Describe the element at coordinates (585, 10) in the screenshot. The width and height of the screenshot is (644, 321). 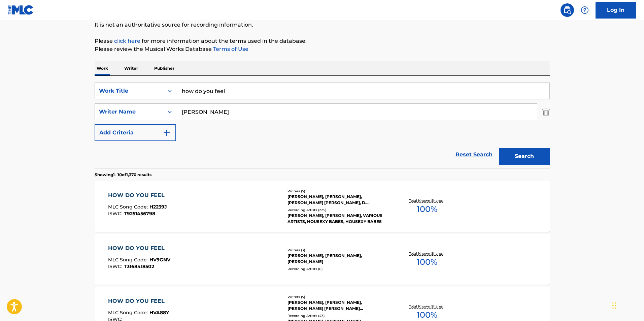
I see `img: help` at that location.